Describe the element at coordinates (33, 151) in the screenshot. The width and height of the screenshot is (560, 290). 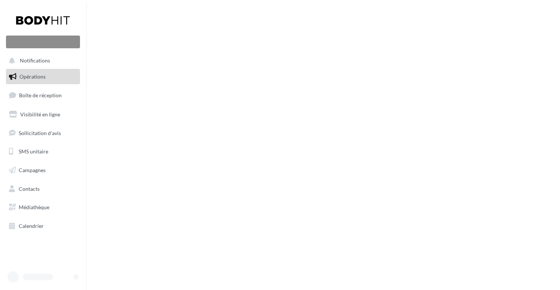
I see `span: SMS unitaire` at that location.